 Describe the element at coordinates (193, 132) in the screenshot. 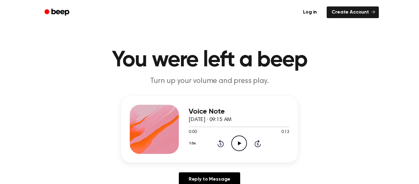

I see `span: 0:00` at that location.